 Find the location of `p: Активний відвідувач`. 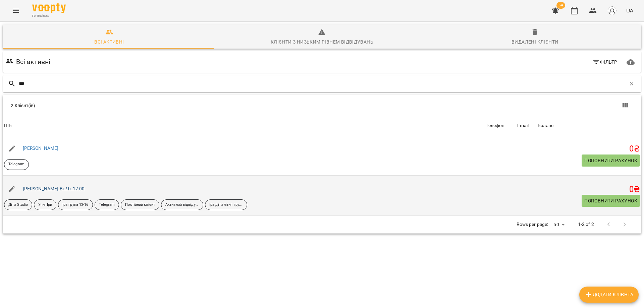

p: Активний відвідувач is located at coordinates (182, 205).